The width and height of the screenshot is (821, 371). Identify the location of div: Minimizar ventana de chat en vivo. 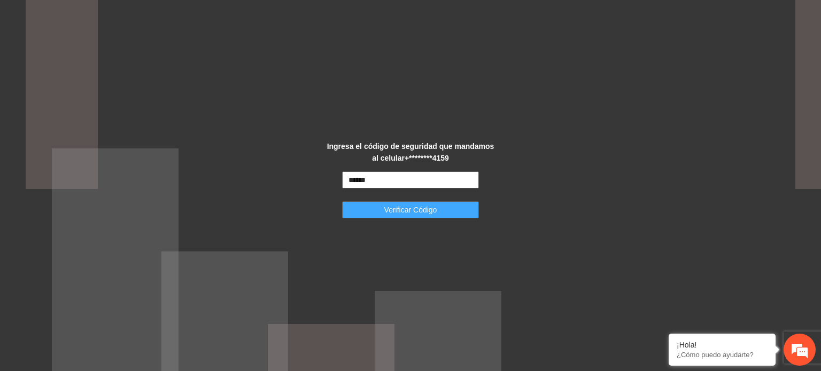
(188, 18).